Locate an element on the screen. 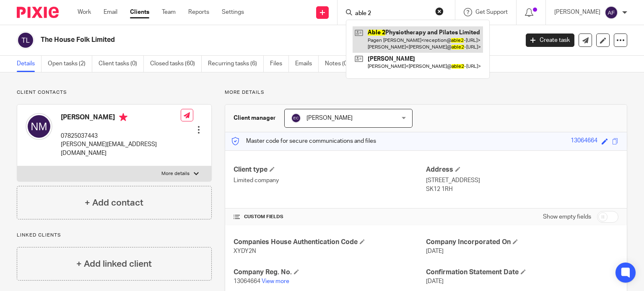 The width and height of the screenshot is (644, 291). a: Notes (0) is located at coordinates (340, 64).